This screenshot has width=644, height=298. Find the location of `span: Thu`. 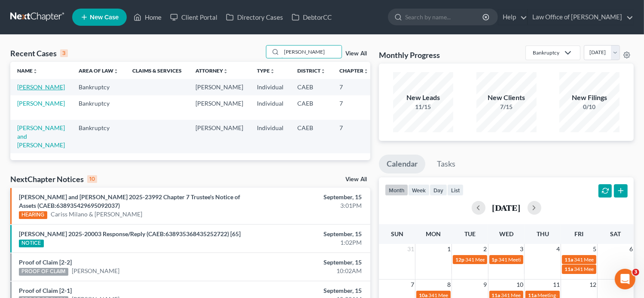

span: Thu is located at coordinates (543, 234).